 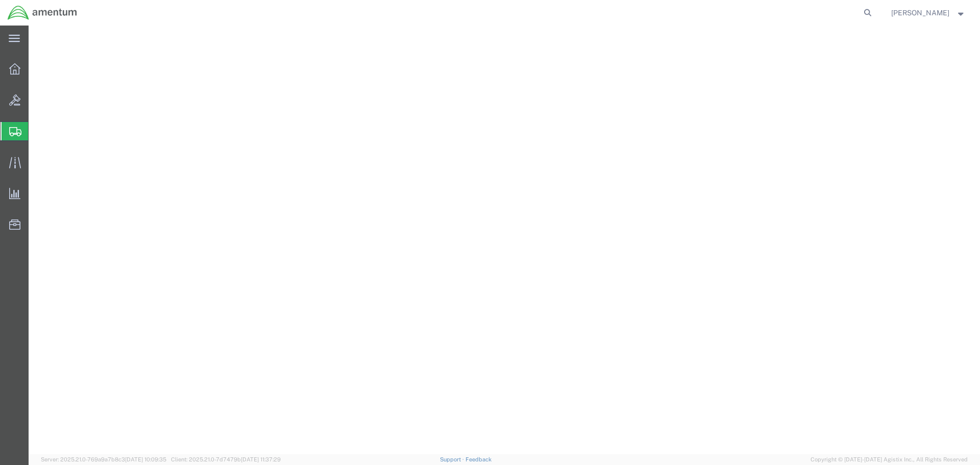 I want to click on span: Ronald Ritz, so click(x=921, y=13).